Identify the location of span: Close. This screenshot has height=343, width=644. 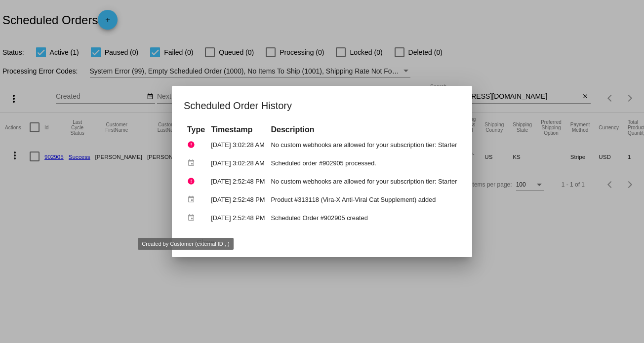
(205, 242).